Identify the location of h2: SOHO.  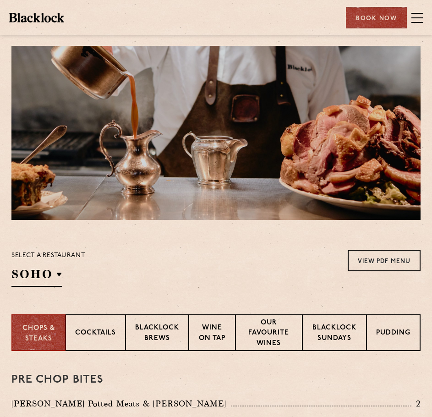
(37, 277).